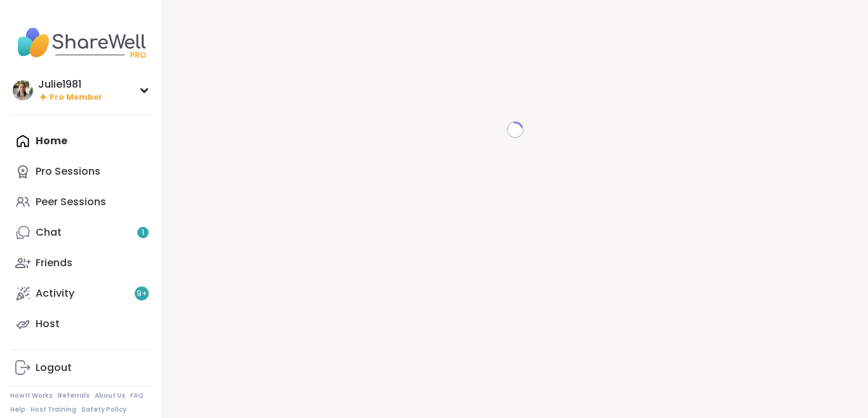  Describe the element at coordinates (80, 42) in the screenshot. I see `img: ShareWell Nav Logo` at that location.